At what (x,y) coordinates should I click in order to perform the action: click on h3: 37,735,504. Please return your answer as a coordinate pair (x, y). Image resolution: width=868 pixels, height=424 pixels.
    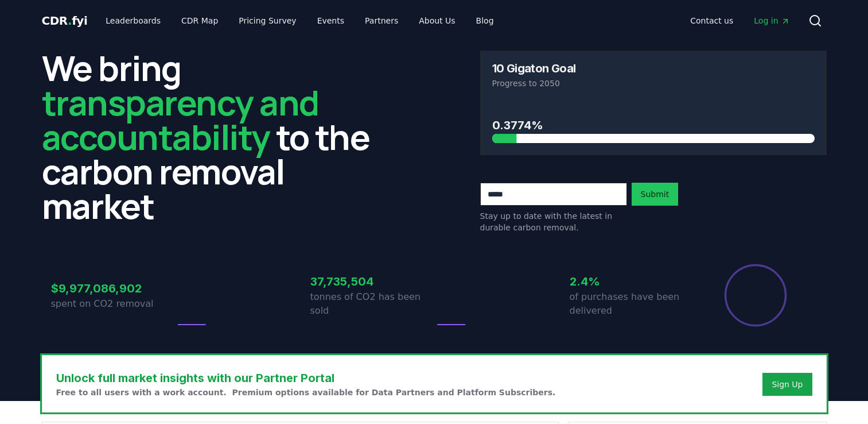
    Looking at the image, I should click on (373, 281).